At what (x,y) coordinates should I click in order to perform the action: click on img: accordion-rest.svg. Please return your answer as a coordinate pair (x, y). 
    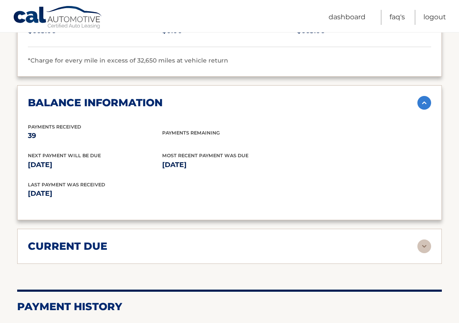
    Looking at the image, I should click on (424, 247).